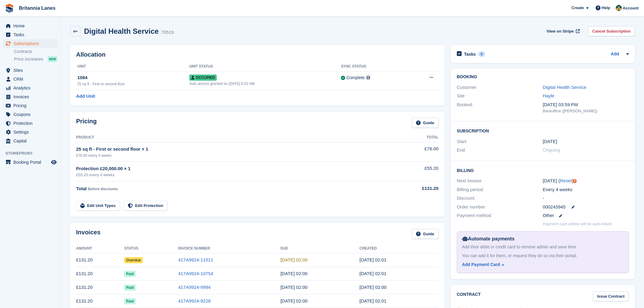 This screenshot has width=644, height=308. I want to click on span: Analytics, so click(32, 88).